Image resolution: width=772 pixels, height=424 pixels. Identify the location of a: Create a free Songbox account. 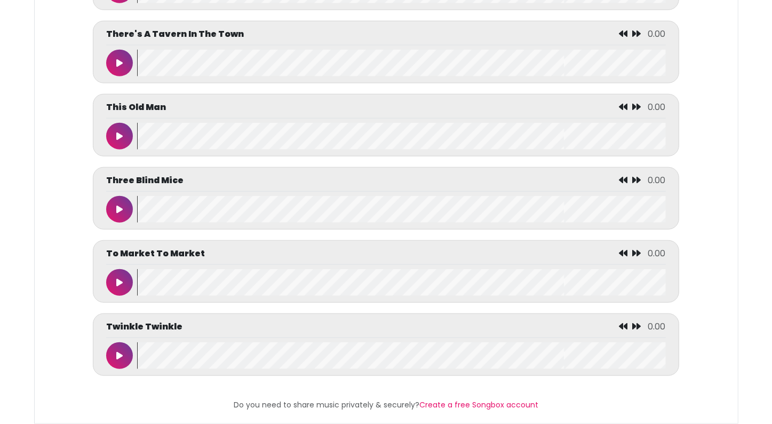
(479, 404).